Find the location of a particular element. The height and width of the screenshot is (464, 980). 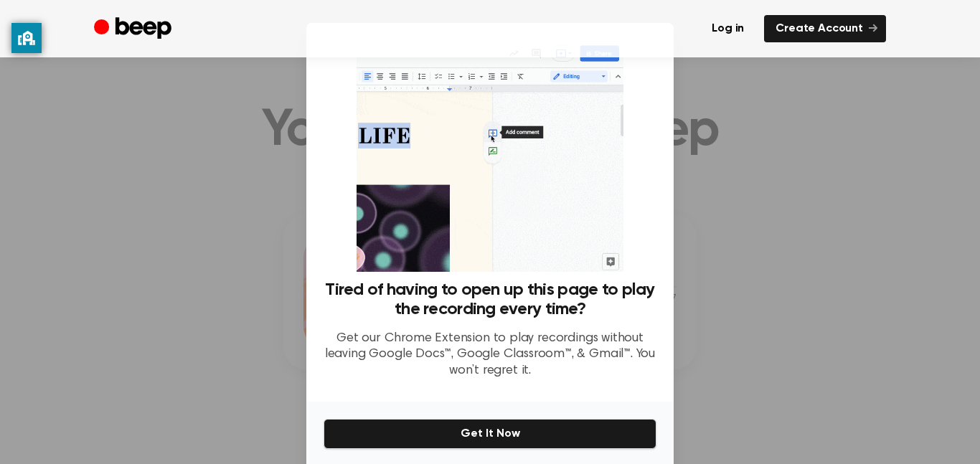

button: Get It Now is located at coordinates (490, 434).